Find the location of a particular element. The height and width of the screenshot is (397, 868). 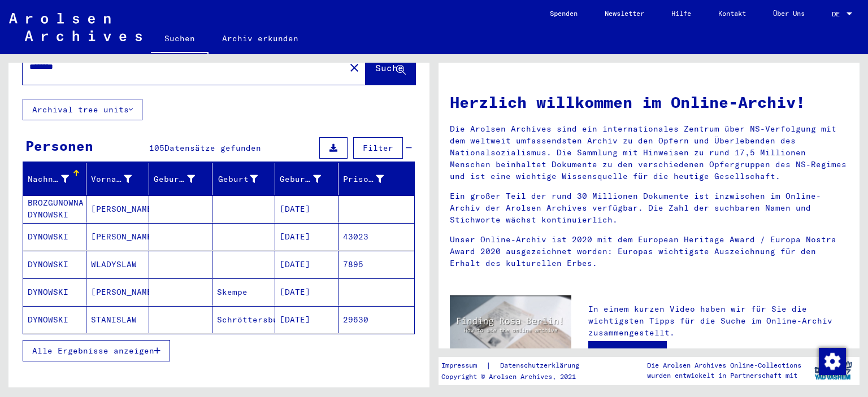

a: Datenschutzerklärung is located at coordinates (542, 365).